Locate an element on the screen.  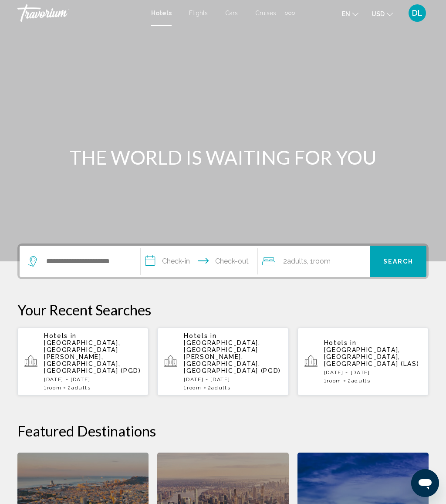
span: Cruises is located at coordinates (266, 13).